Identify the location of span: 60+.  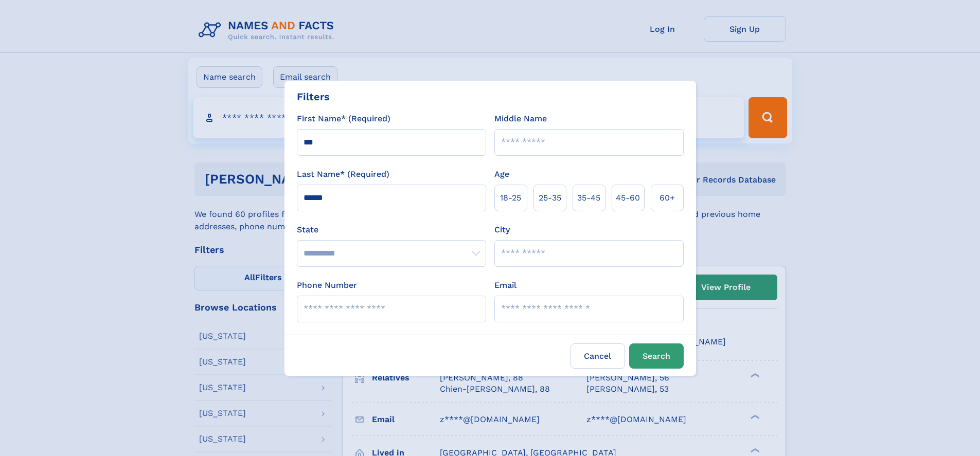
(667, 198).